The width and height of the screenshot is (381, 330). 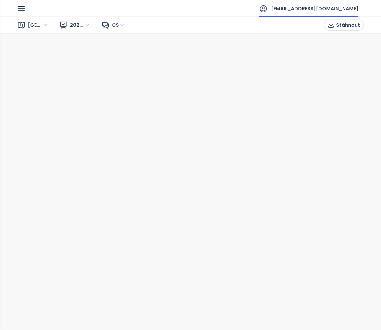 What do you see at coordinates (344, 25) in the screenshot?
I see `button: Stáhnout` at bounding box center [344, 25].